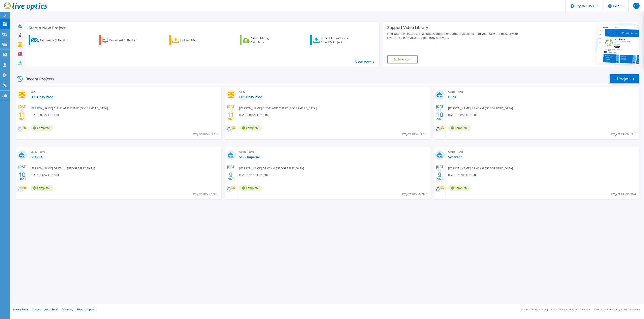  Describe the element at coordinates (454, 27) in the screenshot. I see `div: Support Video Library` at that location.